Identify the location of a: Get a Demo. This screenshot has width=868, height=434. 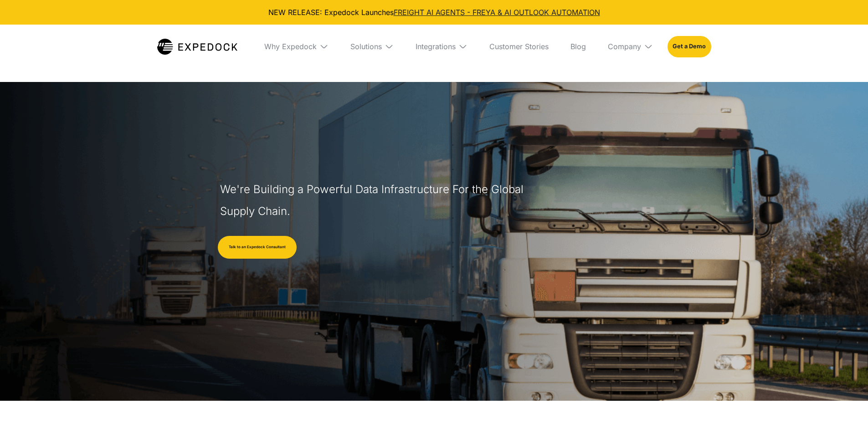
(688, 47).